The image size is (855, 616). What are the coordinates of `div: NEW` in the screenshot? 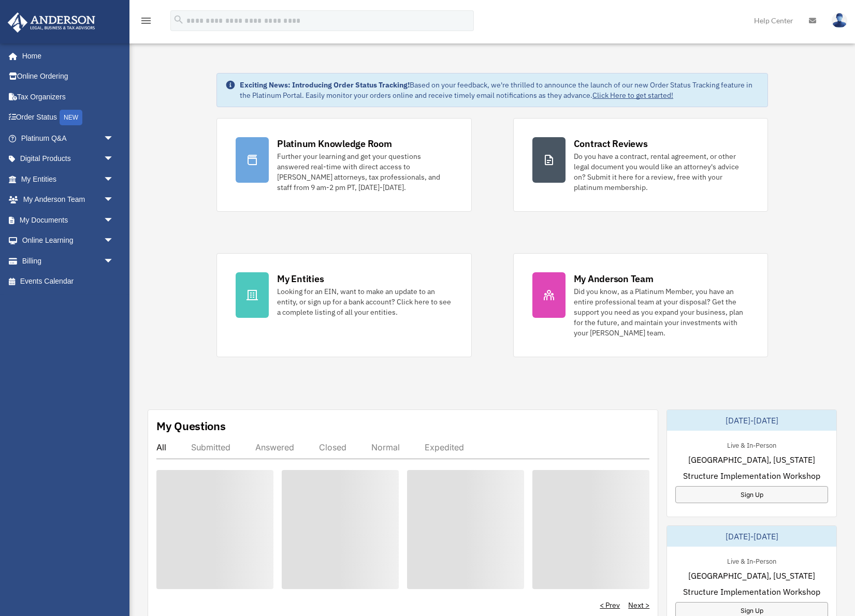 It's located at (71, 117).